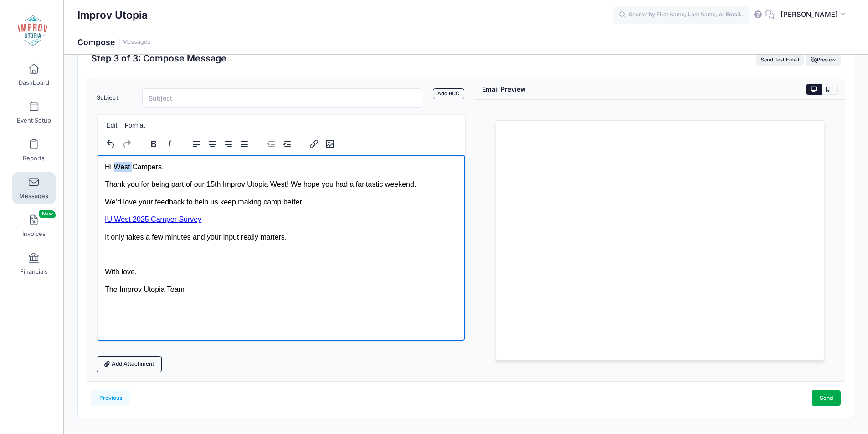 Image resolution: width=868 pixels, height=434 pixels. What do you see at coordinates (154, 144) in the screenshot?
I see `button: Bold` at bounding box center [154, 144].